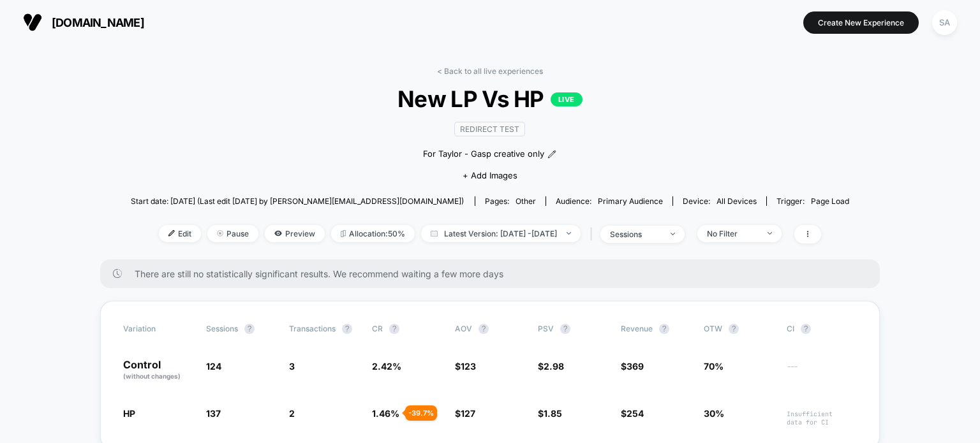  Describe the element at coordinates (553, 414) in the screenshot. I see `span: 1.85` at that location.